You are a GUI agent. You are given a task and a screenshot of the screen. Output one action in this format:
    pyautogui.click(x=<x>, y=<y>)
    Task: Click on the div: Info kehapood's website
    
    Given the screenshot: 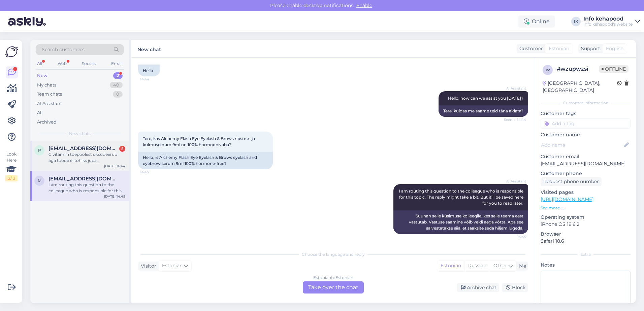 What is the action you would take?
    pyautogui.click(x=608, y=24)
    